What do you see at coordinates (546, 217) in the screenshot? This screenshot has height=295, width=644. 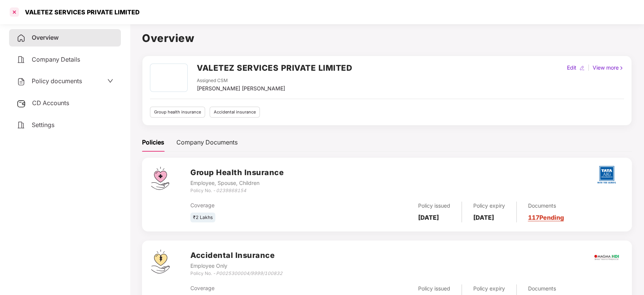 I see `a: 117 Pending` at bounding box center [546, 217].